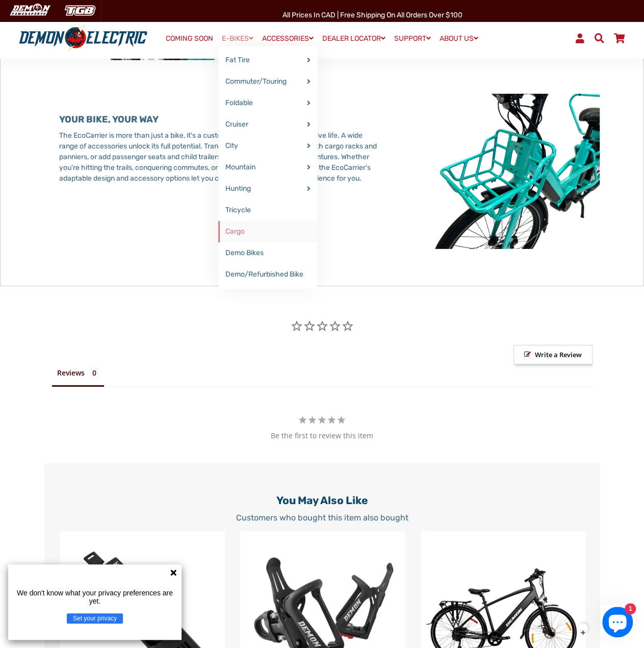 The image size is (644, 648). What do you see at coordinates (95, 597) in the screenshot?
I see `p: We don't know what your privacy preferences are yet.` at bounding box center [95, 597].